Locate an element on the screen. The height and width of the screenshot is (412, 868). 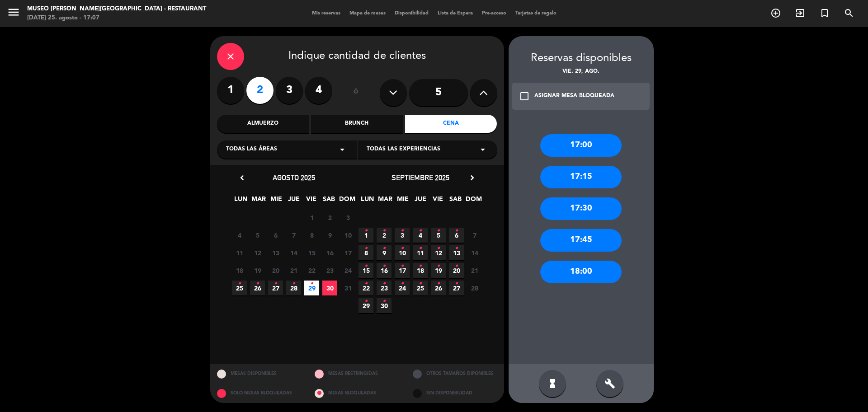
span: 8 is located at coordinates (366, 253).